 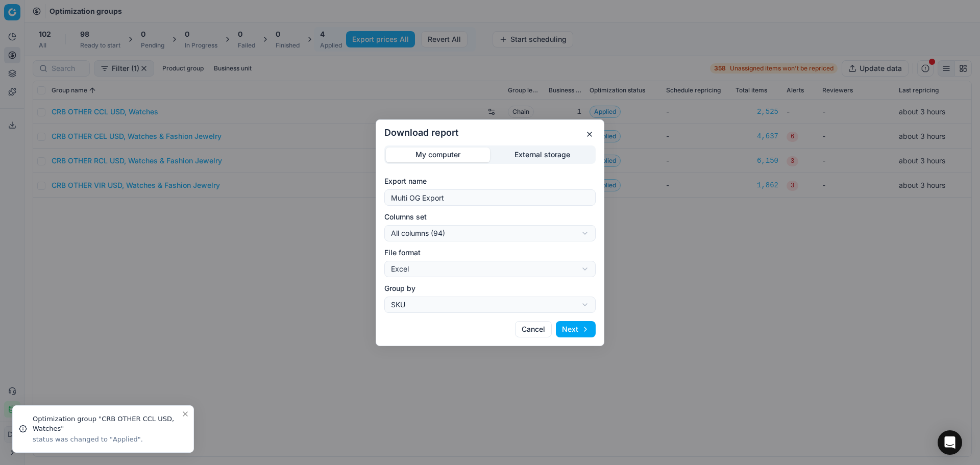 What do you see at coordinates (490, 133) in the screenshot?
I see `h2: Download report` at bounding box center [490, 133].